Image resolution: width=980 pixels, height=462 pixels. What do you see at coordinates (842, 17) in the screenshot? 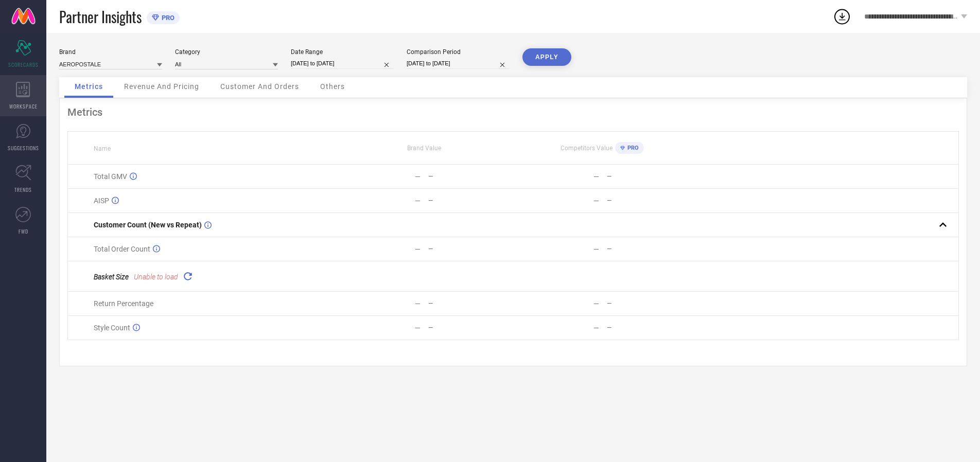
I see `div: Open download list` at bounding box center [842, 17].